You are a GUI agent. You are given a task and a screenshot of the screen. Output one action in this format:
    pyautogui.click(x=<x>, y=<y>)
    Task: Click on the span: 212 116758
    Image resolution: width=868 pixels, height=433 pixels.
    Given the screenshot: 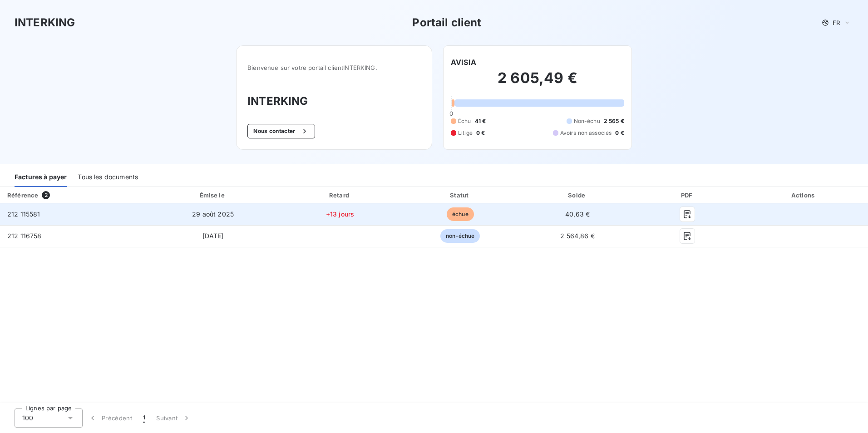 What is the action you would take?
    pyautogui.click(x=25, y=235)
    